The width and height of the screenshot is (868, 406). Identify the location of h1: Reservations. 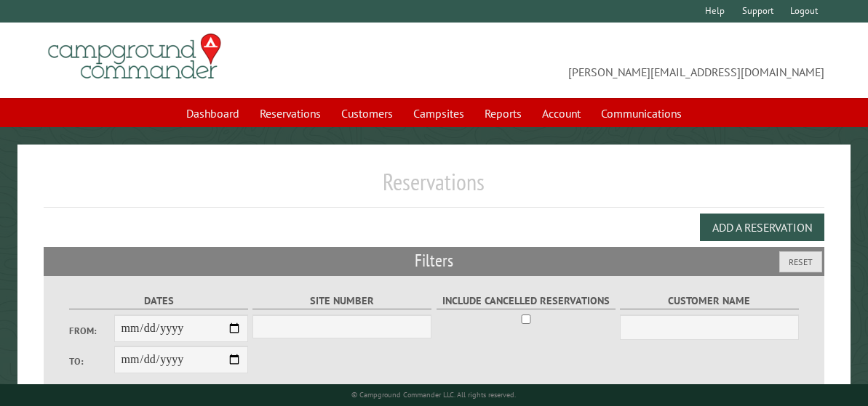
(434, 188).